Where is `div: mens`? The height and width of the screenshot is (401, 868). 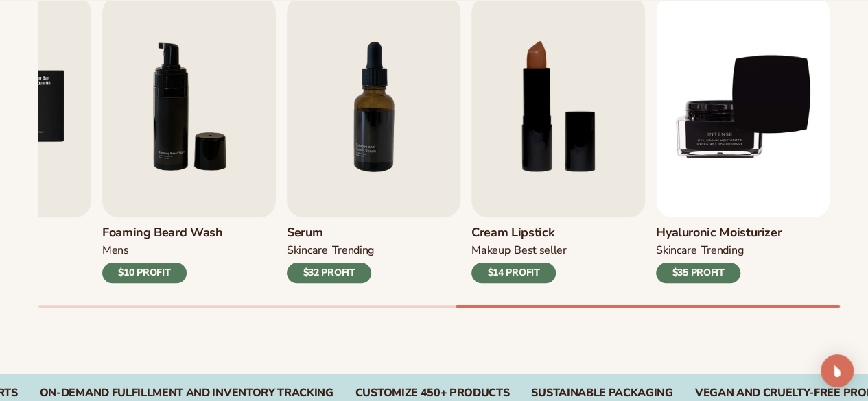 div: mens is located at coordinates (115, 250).